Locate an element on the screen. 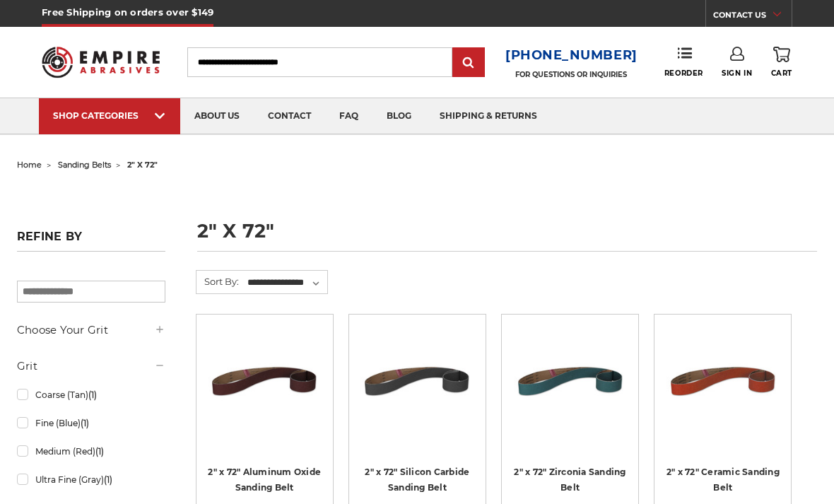 This screenshot has width=834, height=504. img: 2" x 72" Aluminum Oxide Pipe Sanding Belt is located at coordinates (264, 381).